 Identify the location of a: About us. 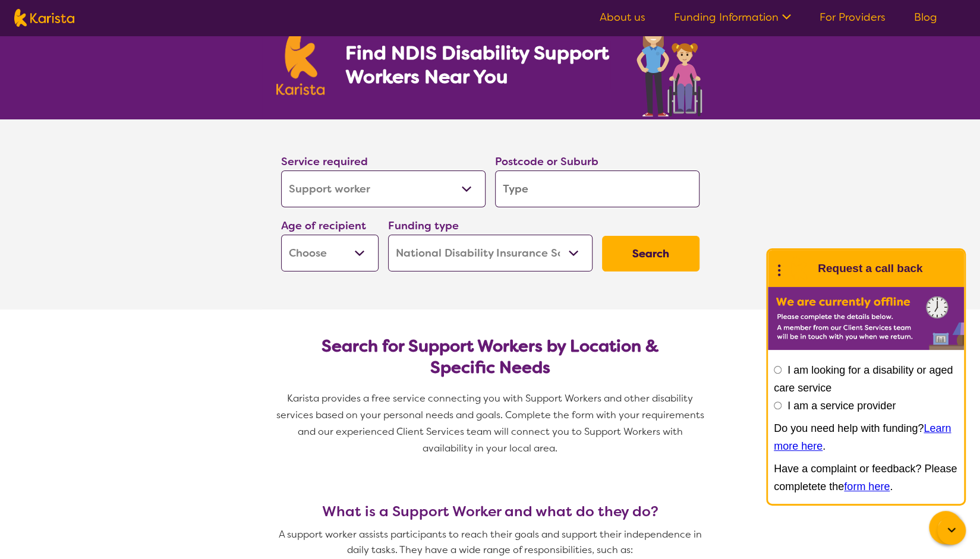
(623, 17).